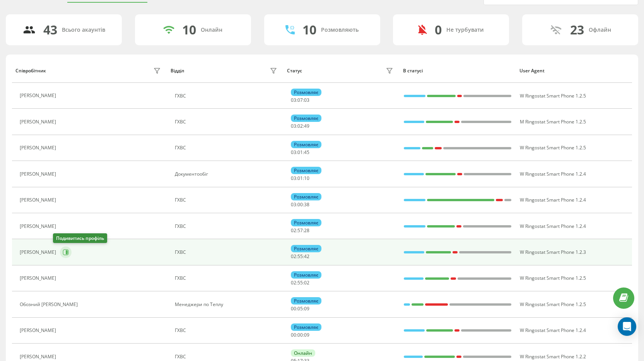 The image size is (644, 361). Describe the element at coordinates (300, 230) in the screenshot. I see `span: 57` at that location.